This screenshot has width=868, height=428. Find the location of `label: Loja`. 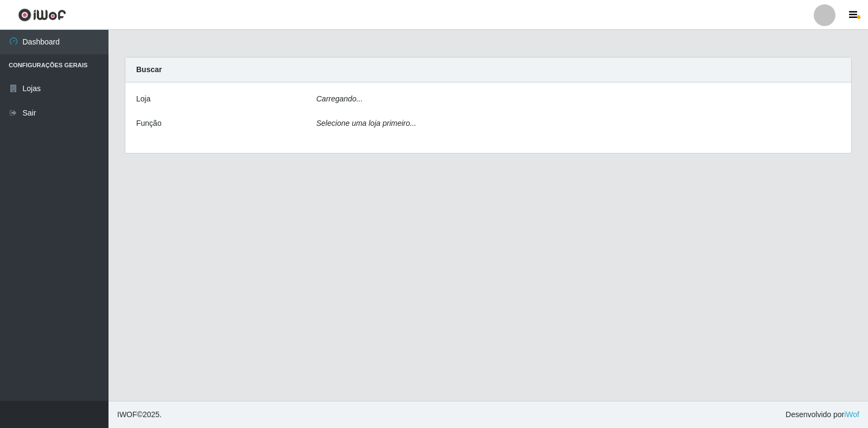

label: Loja is located at coordinates (143, 99).